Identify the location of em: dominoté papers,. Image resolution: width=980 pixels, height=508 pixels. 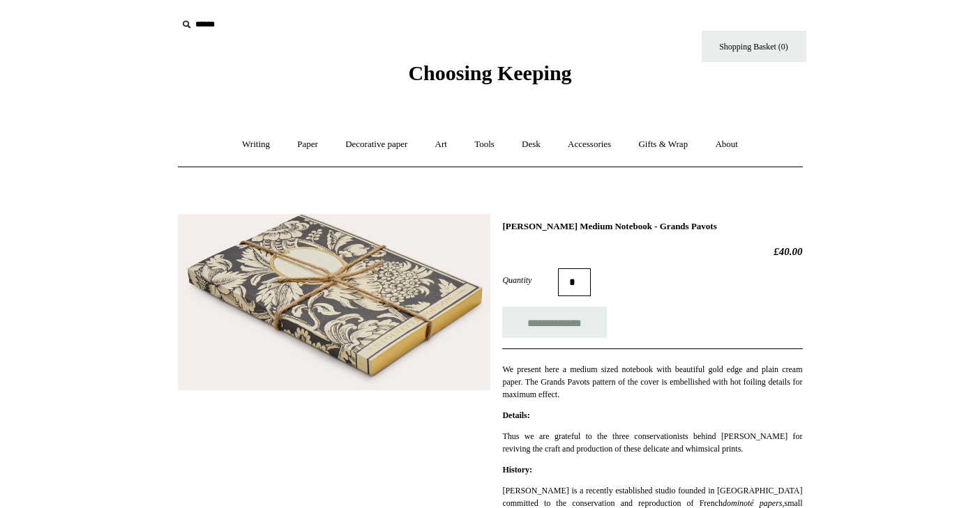
(753, 503).